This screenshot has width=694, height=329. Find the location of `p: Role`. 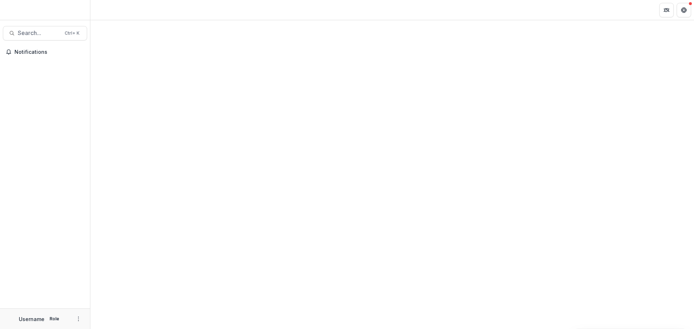

p: Role is located at coordinates (54, 319).